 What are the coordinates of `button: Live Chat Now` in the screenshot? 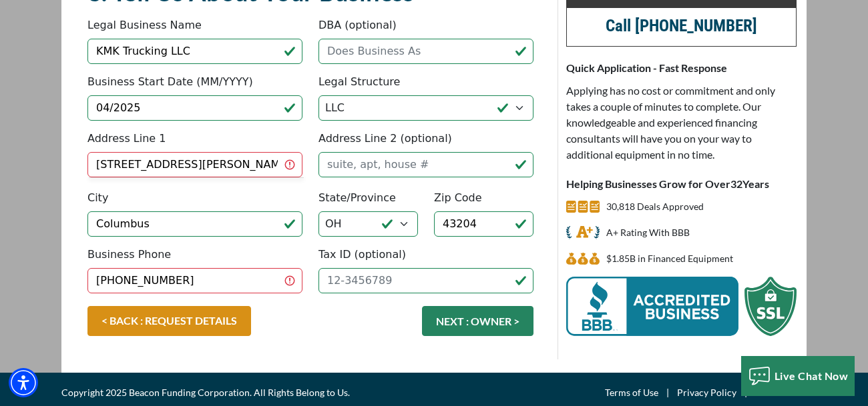 It's located at (798, 376).